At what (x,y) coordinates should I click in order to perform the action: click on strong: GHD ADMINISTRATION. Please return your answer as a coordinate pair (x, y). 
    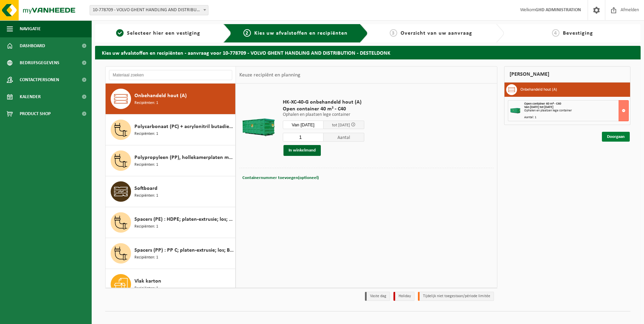
    Looking at the image, I should click on (558, 10).